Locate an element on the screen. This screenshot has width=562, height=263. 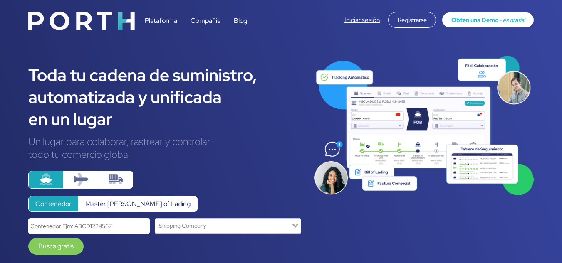
a: Busca gratis is located at coordinates (56, 247).